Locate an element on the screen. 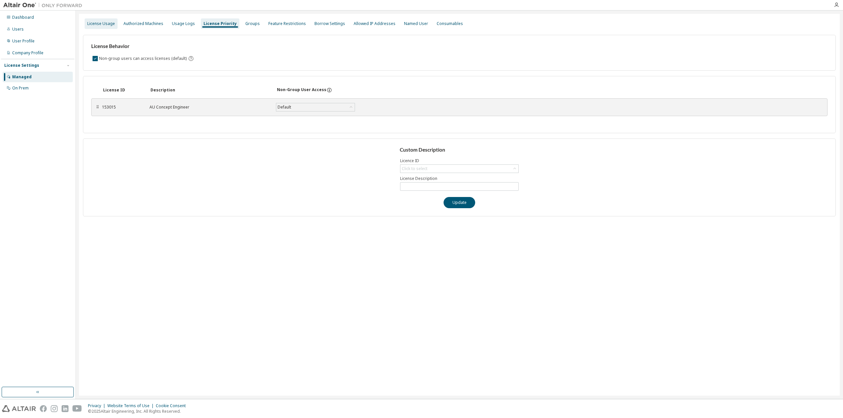 This screenshot has height=418, width=843. div: 153015 is located at coordinates (122, 107).